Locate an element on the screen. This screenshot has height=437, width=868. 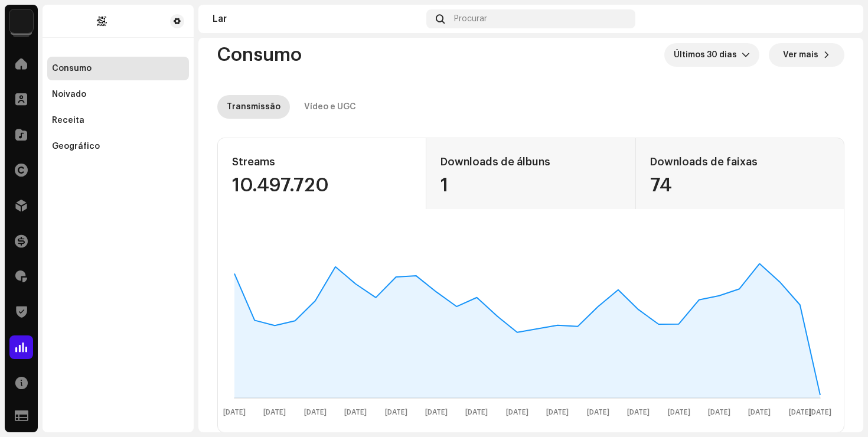
img: f599b786-36f7-43ff-9e93-dc84791a6e00 is located at coordinates (102, 22).